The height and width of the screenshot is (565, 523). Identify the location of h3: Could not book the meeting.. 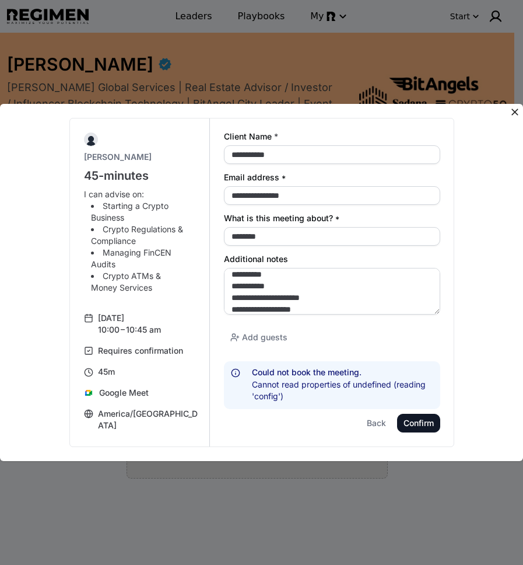
(342, 372).